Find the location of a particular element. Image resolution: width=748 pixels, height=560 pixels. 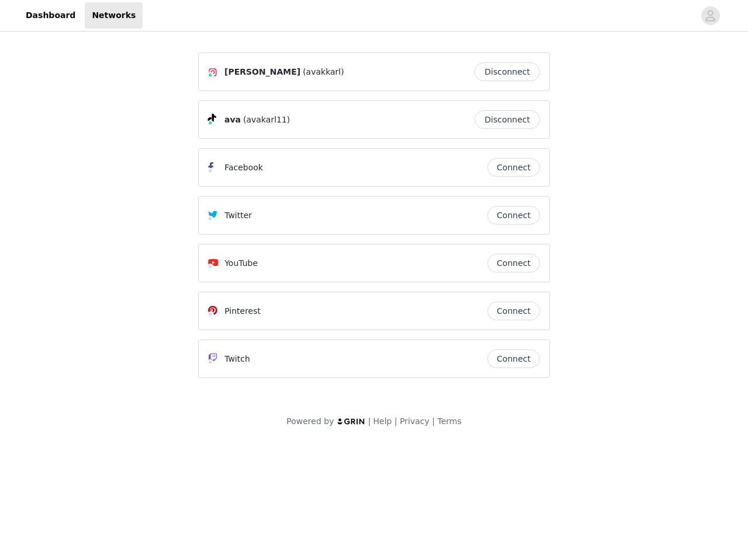

p: Pinterest is located at coordinates (242, 311).